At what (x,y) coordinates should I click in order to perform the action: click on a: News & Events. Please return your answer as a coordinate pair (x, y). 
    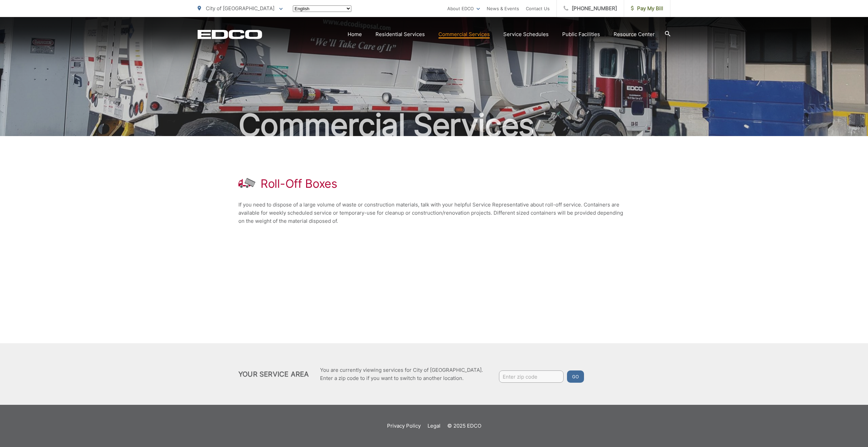
    Looking at the image, I should click on (502, 8).